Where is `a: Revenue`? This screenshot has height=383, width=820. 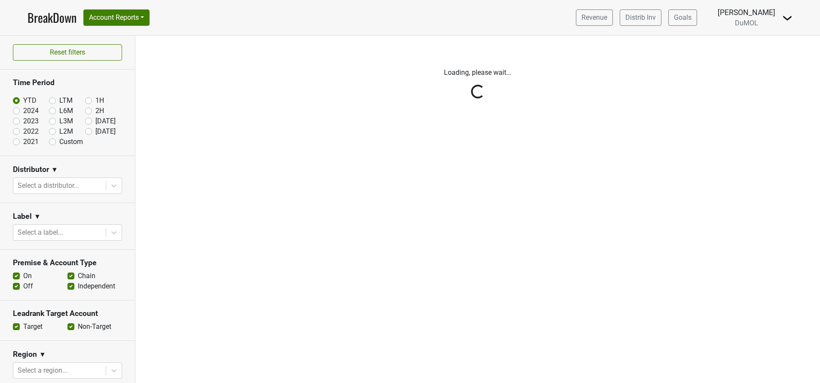
a: Revenue is located at coordinates (595, 18).